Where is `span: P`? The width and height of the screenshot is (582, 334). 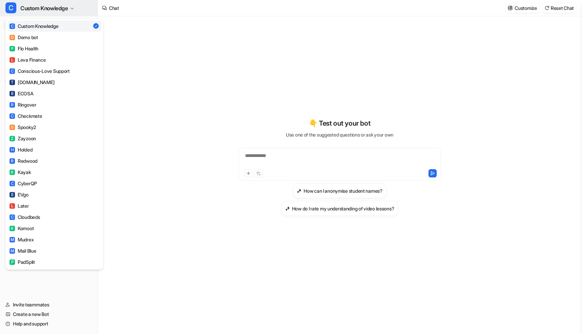
span: P is located at coordinates (12, 262).